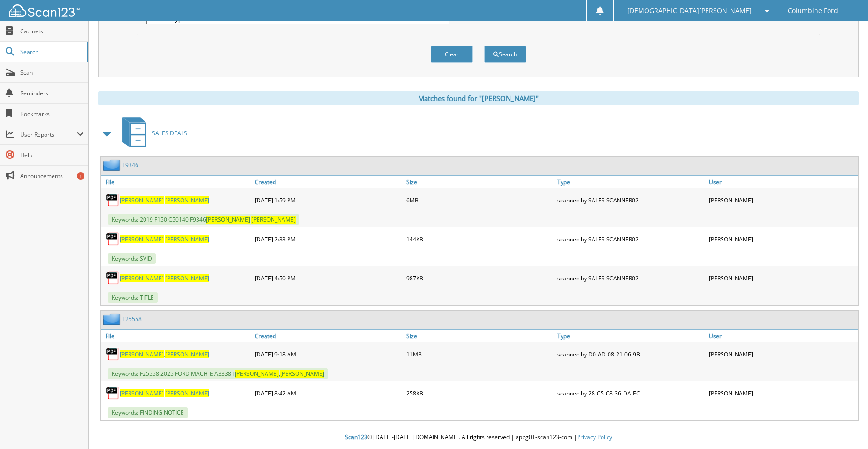 The height and width of the screenshot is (449, 868). I want to click on button: Search, so click(505, 54).